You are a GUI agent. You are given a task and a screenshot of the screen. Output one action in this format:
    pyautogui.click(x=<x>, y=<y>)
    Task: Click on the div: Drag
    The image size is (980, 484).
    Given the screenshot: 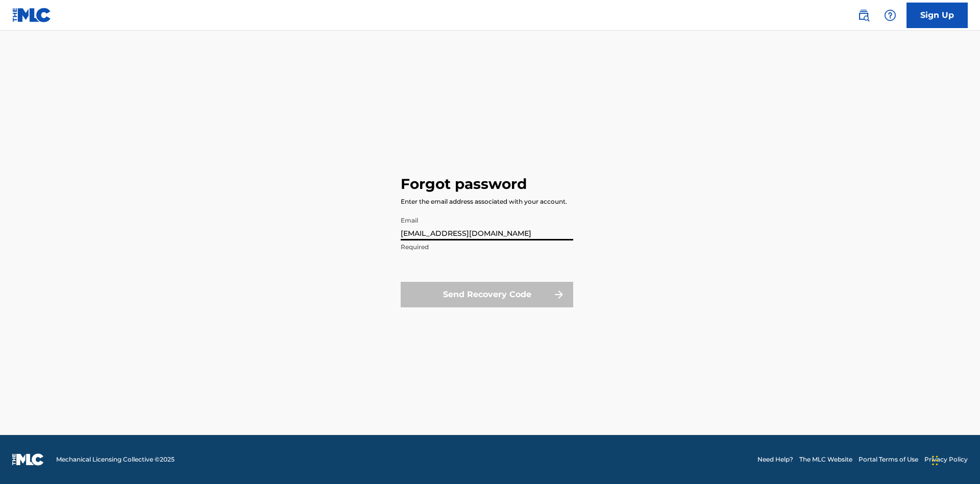 What is the action you would take?
    pyautogui.click(x=935, y=460)
    